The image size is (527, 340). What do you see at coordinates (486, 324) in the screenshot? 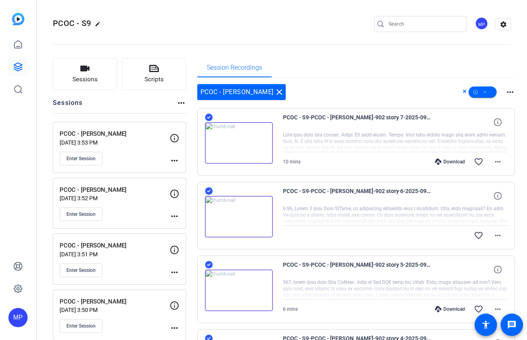
I see `mat-icon: accessibility` at bounding box center [486, 324].